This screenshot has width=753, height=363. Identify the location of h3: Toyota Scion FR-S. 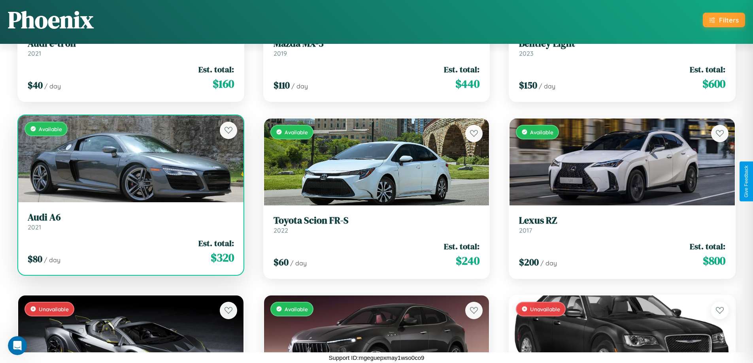
(377, 221).